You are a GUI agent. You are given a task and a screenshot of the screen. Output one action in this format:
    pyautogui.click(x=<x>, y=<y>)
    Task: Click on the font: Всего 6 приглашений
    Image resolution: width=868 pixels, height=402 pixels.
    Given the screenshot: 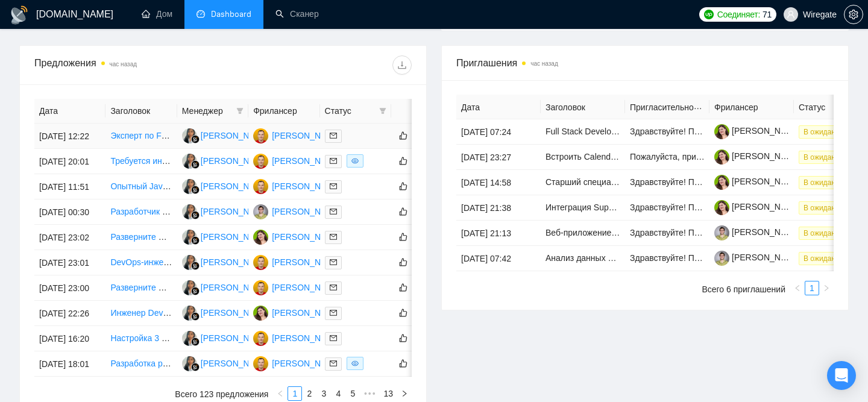 What is the action you would take?
    pyautogui.click(x=743, y=289)
    